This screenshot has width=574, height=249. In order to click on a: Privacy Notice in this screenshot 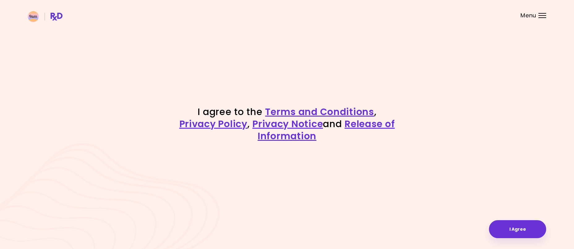, I will do `click(288, 123)`.